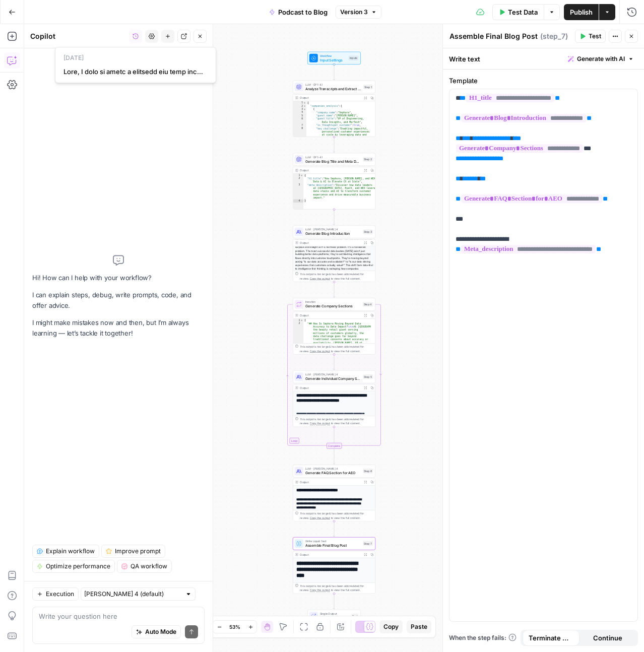 The width and height of the screenshot is (644, 652). Describe the element at coordinates (554, 37) in the screenshot. I see `span: ( step_7 )` at that location.